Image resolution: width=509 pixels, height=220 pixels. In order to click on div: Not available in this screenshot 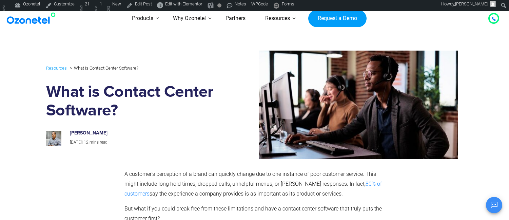, I will do `click(219, 5)`.